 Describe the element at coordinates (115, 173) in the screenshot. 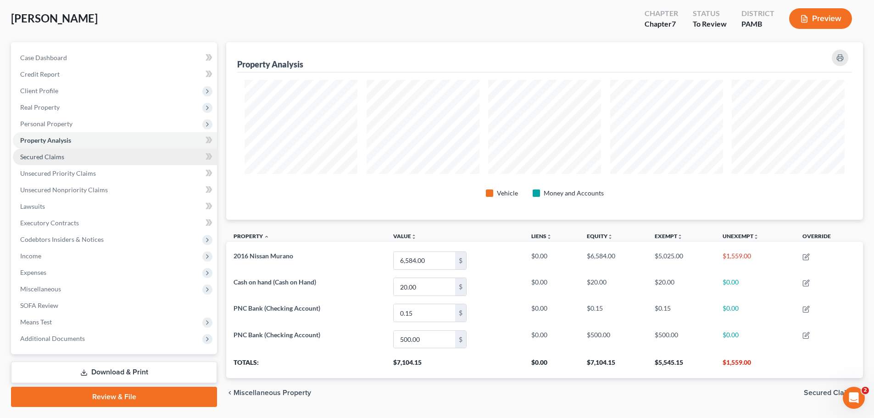

I see `a: Unsecured Priority Claims` at that location.